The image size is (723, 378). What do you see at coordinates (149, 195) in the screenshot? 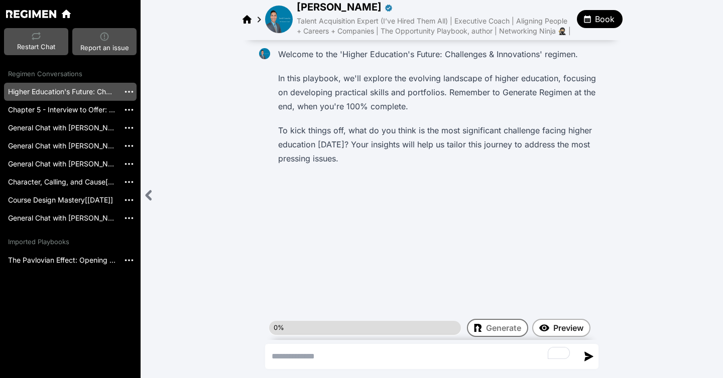
I see `div: Close sidebar` at bounding box center [149, 195].